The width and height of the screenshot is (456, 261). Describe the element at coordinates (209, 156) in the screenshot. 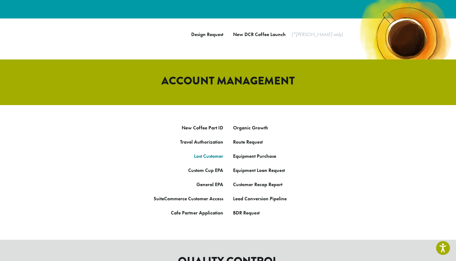

I see `strong: Lost Customer` at that location.